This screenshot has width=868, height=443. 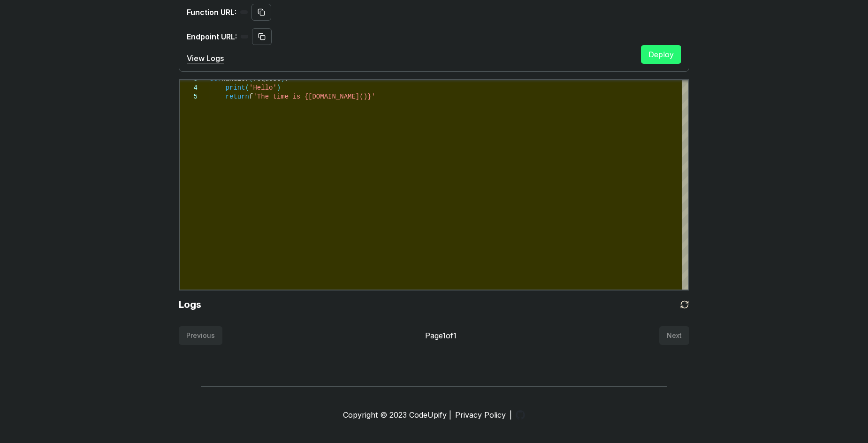 What do you see at coordinates (481, 416) in the screenshot?
I see `a: Privacy Policy` at bounding box center [481, 416].